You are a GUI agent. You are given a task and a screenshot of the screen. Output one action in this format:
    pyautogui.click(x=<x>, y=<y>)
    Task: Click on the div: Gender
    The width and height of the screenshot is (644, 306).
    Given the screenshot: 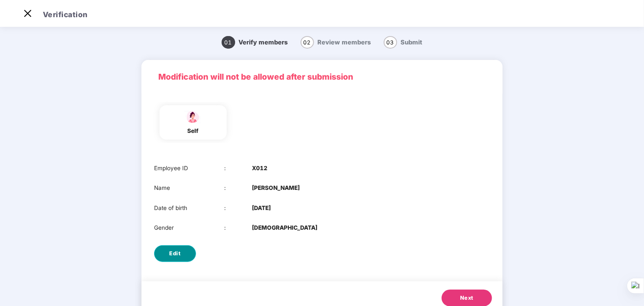 What is the action you would take?
    pyautogui.click(x=189, y=228)
    